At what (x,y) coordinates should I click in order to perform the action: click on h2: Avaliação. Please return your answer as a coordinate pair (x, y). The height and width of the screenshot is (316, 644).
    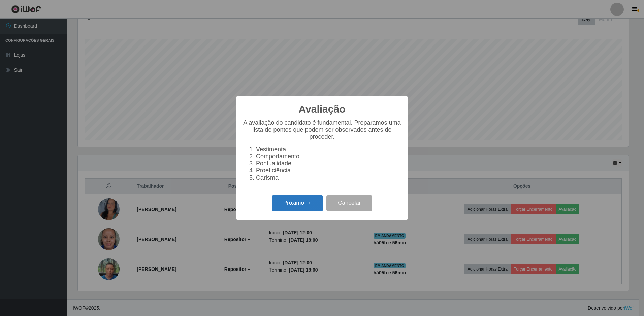
    Looking at the image, I should click on (322, 109).